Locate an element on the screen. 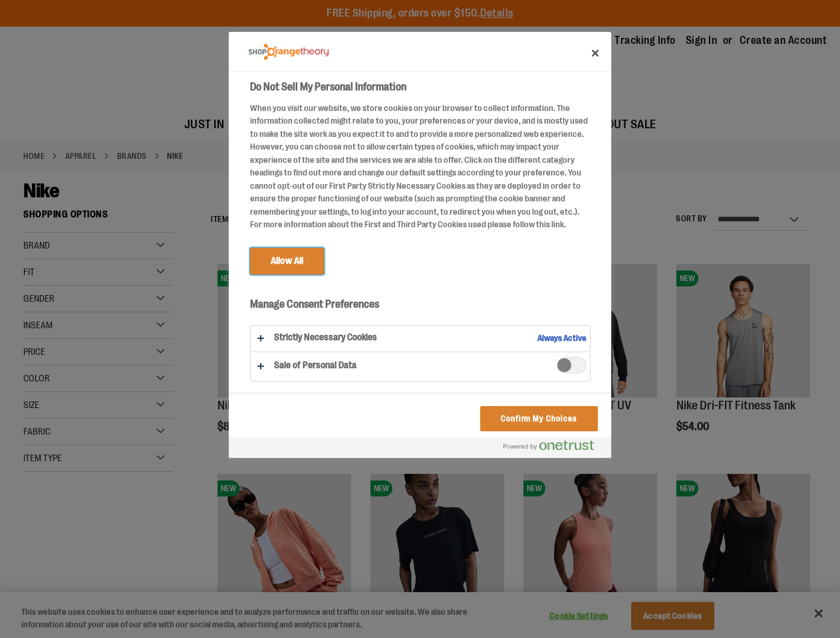  button: Close is located at coordinates (595, 54).